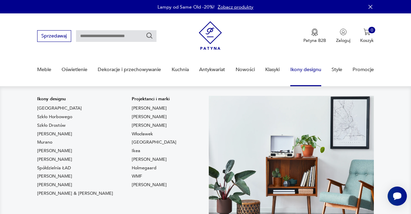  Describe the element at coordinates (54, 36) in the screenshot. I see `button: Sprzedawaj` at that location.